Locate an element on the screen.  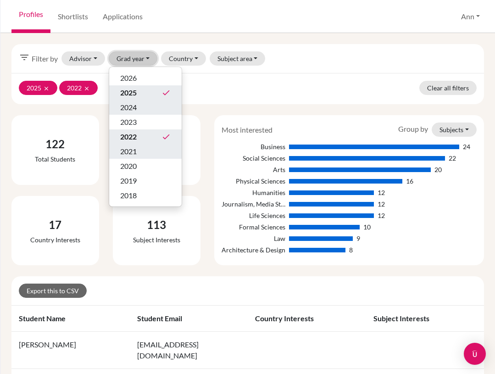
button: 2025clear is located at coordinates (38, 88).